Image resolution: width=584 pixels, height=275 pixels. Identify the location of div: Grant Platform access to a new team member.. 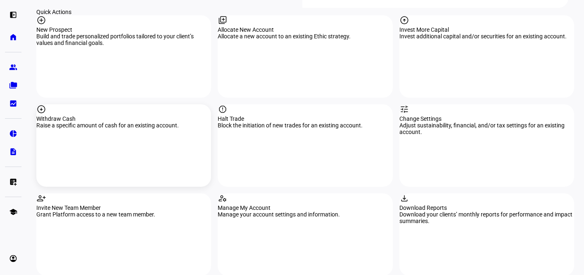
(123, 215).